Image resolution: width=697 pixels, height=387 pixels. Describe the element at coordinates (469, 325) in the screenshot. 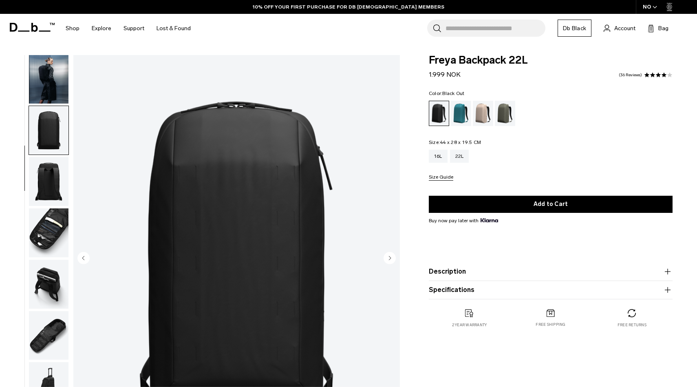

I see `p: 2 year warranty` at that location.